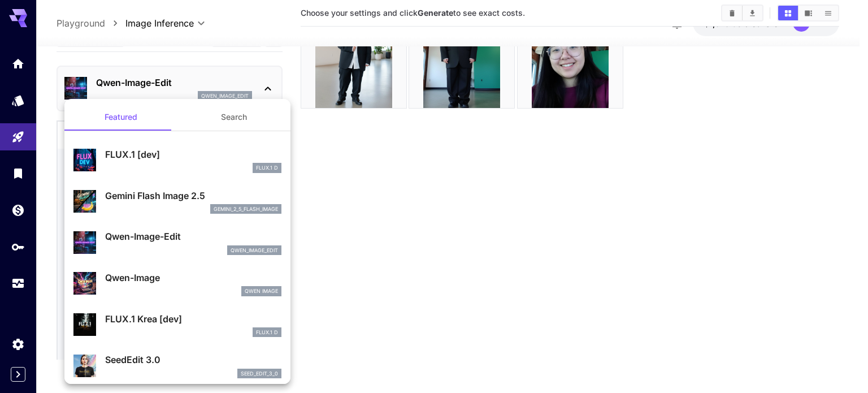 This screenshot has width=868, height=393. I want to click on button: Featured, so click(121, 117).